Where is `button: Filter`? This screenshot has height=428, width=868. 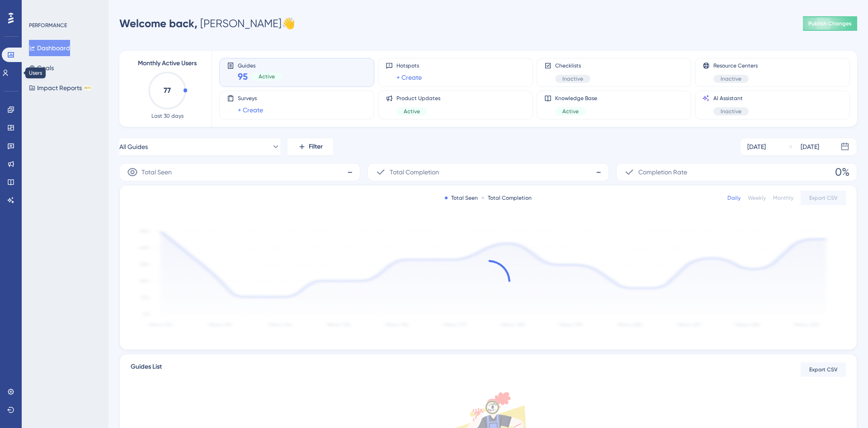 button: Filter is located at coordinates (310, 147).